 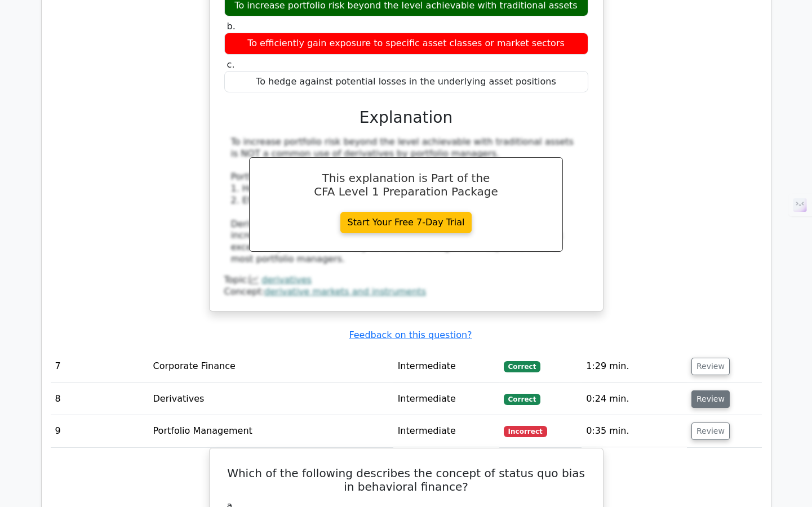 What do you see at coordinates (231, 26) in the screenshot?
I see `span: b.` at bounding box center [231, 26].